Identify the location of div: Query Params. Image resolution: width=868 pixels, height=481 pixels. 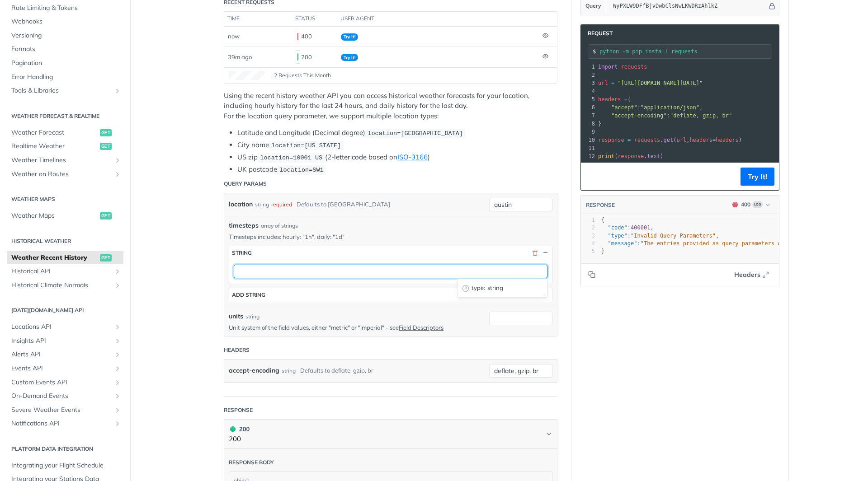
(245, 184).